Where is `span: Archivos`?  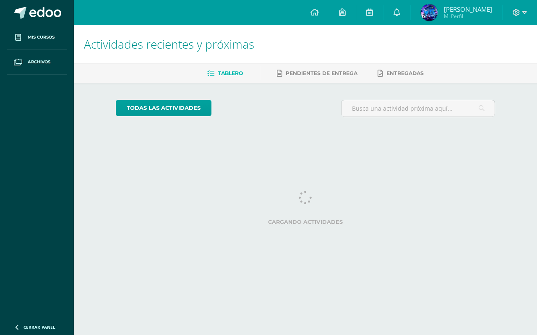
span: Archivos is located at coordinates (39, 62).